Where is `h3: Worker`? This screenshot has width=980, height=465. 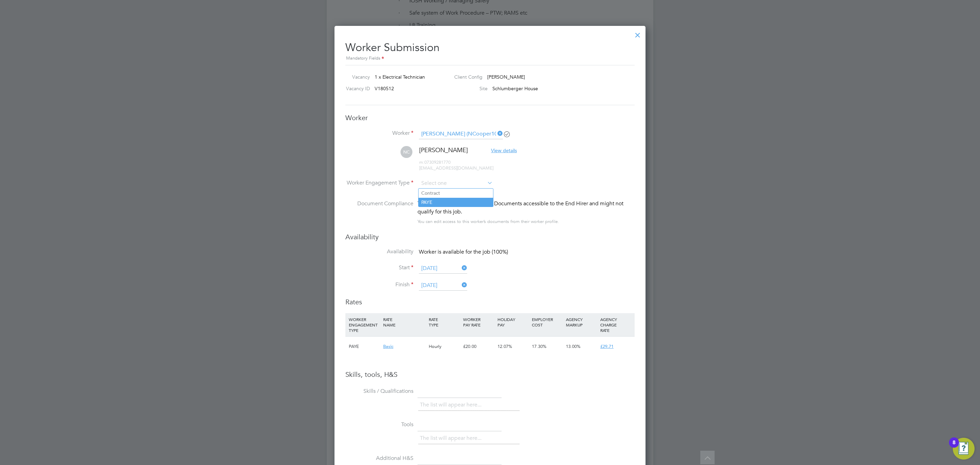 h3: Worker is located at coordinates (490, 118).